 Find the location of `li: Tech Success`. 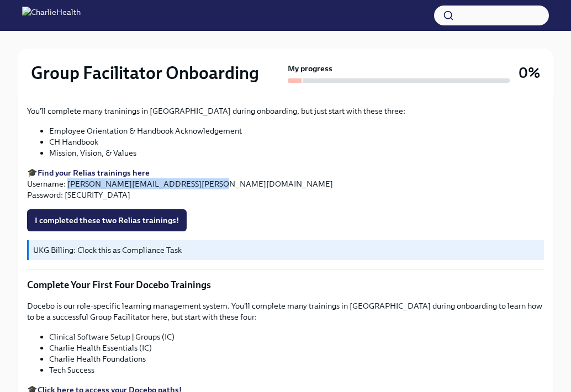

li: Tech Success is located at coordinates (297, 369).